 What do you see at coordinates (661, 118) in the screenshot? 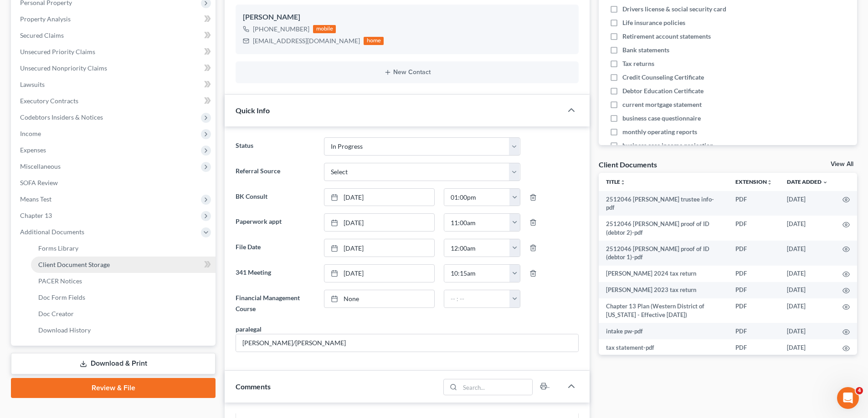
I see `span: business case questionnaire` at bounding box center [661, 118].